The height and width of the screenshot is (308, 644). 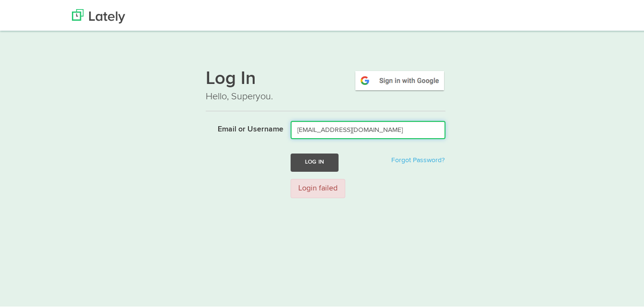 I want to click on p: Hello, Superyou., so click(x=326, y=94).